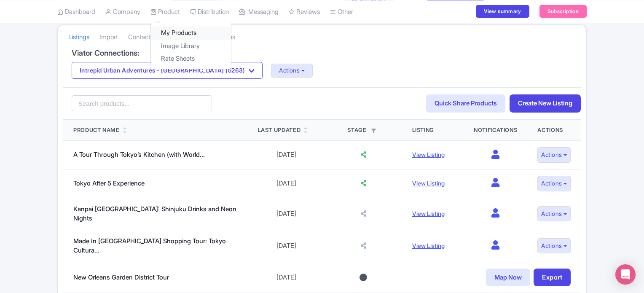 This screenshot has height=293, width=644. Describe the element at coordinates (625, 275) in the screenshot. I see `div: Open Intercom Messenger` at that location.